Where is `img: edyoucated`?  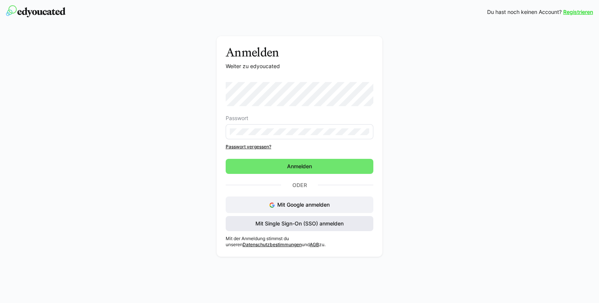
img: edyoucated is located at coordinates (36, 11).